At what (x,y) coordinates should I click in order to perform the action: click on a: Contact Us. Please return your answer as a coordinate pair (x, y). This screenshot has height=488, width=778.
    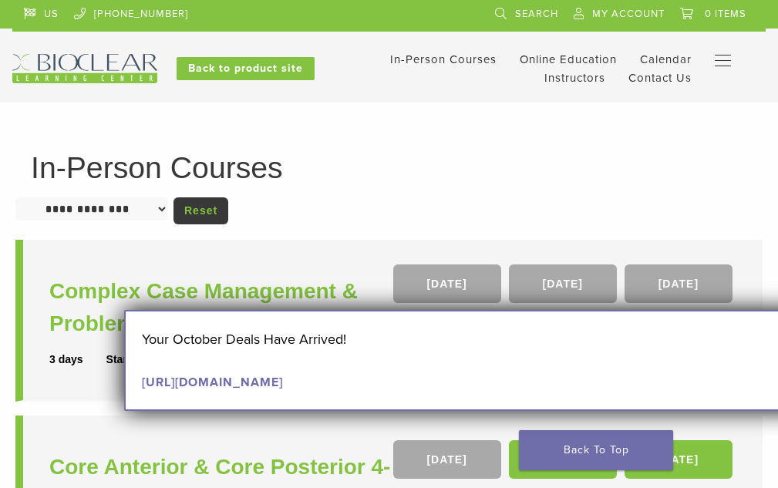
    Looking at the image, I should click on (660, 78).